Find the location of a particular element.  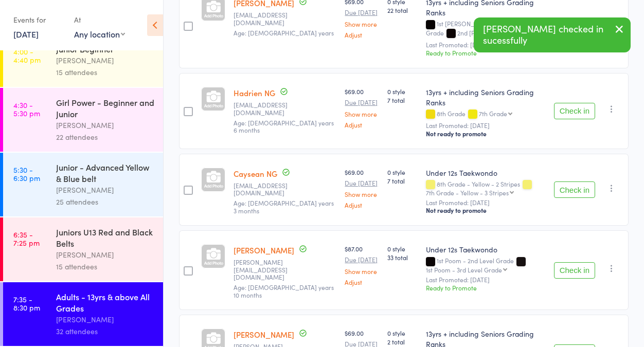

time: 7:35 - 8:30 pm is located at coordinates (27, 303).